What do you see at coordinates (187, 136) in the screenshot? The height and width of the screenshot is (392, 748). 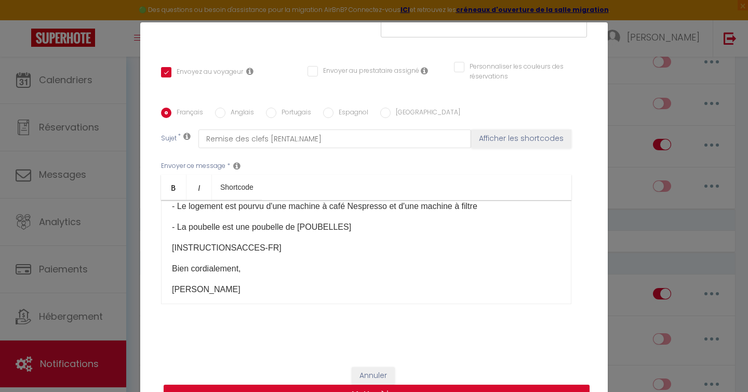 I see `i: Subject` at bounding box center [187, 136].